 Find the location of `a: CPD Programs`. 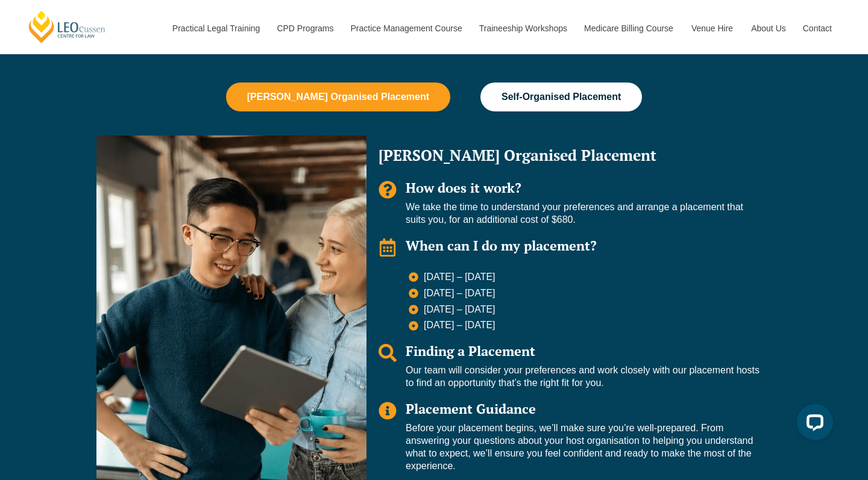

a: CPD Programs is located at coordinates (304, 28).